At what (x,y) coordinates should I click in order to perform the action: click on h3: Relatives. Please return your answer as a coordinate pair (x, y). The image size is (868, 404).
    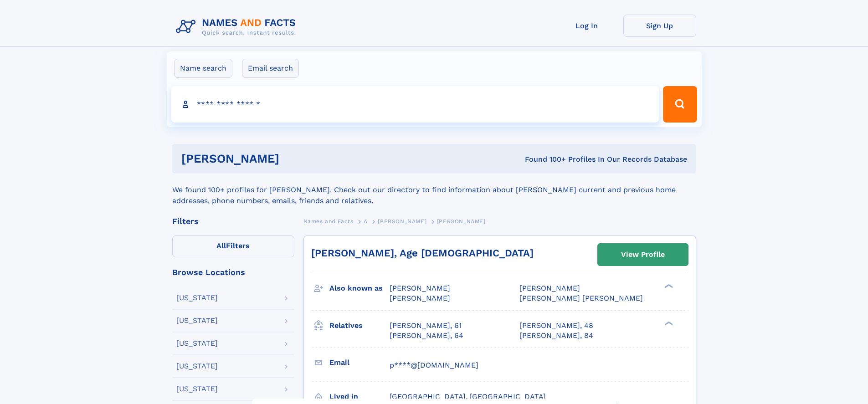
    Looking at the image, I should click on (359, 326).